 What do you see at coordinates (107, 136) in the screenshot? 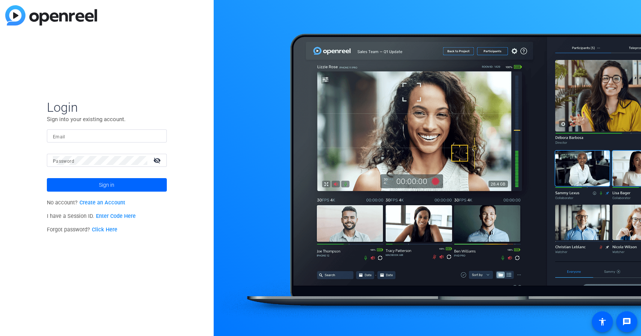
I see `input: Enter Email Address` at bounding box center [107, 136].